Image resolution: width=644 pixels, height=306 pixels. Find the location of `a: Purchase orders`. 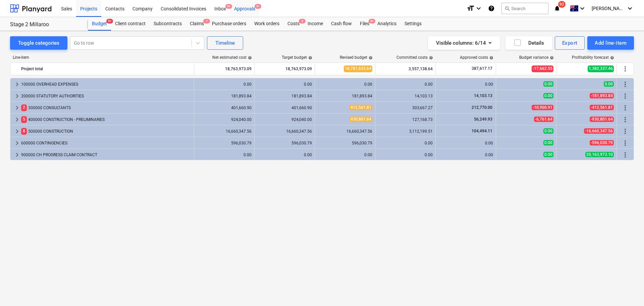

a: Purchase orders is located at coordinates (229, 24).